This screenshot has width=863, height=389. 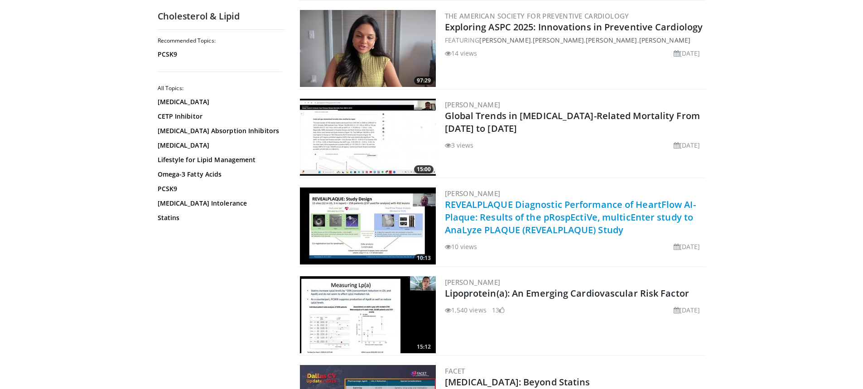 I want to click on div: FEATURING , , ,, so click(x=574, y=40).